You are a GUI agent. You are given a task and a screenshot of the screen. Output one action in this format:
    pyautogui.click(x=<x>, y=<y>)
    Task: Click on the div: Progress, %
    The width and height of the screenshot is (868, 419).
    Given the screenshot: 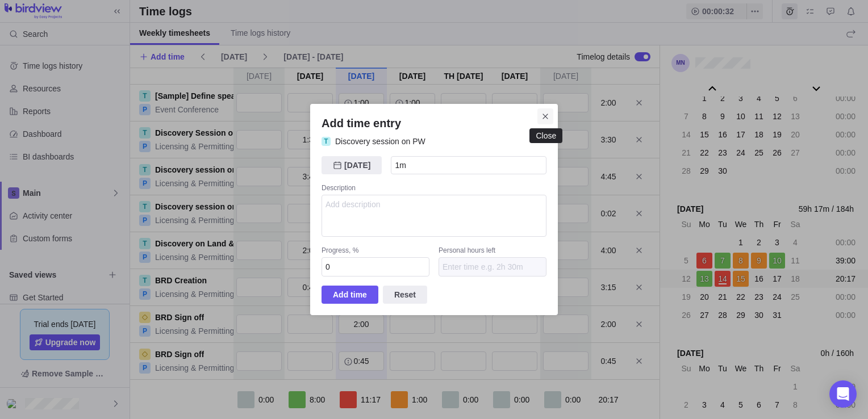 What is the action you would take?
    pyautogui.click(x=376, y=251)
    